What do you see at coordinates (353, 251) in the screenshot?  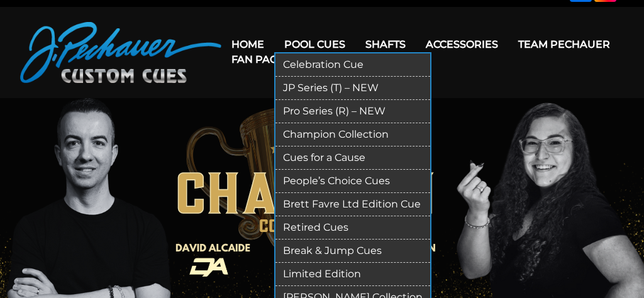 I see `a: Break & Jump Cues` at bounding box center [353, 251].